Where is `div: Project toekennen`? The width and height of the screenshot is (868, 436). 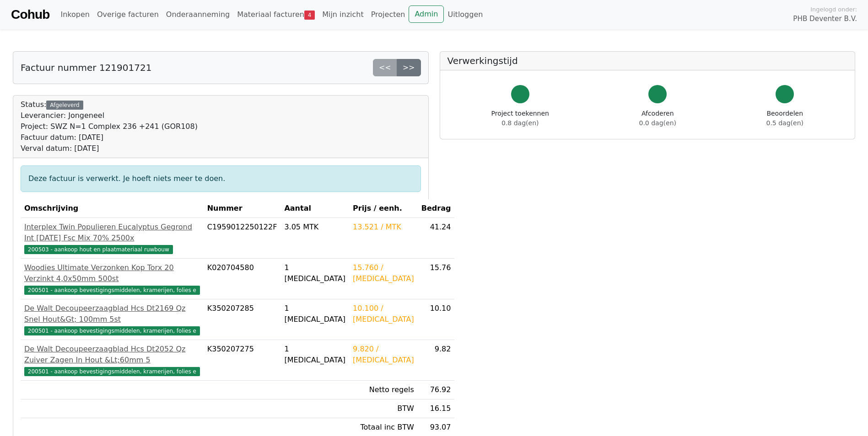
div: Project toekennen is located at coordinates (520, 118).